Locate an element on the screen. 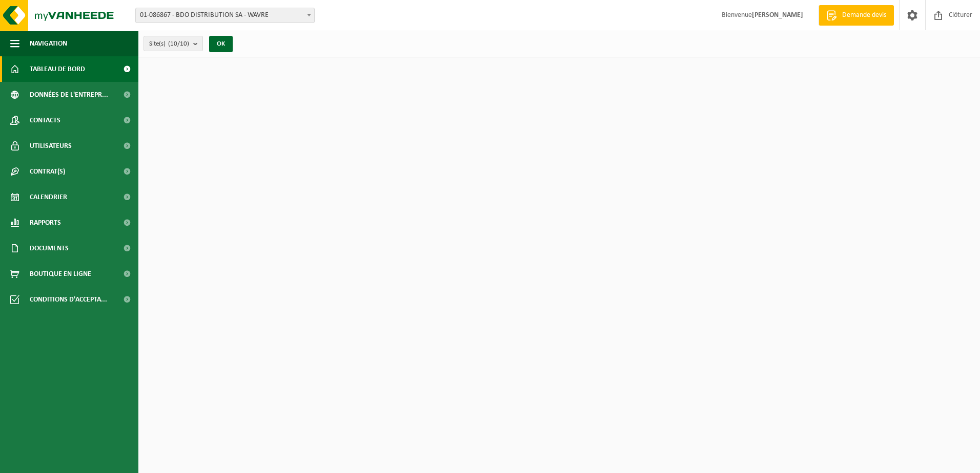  span: Demande devis is located at coordinates (864, 16).